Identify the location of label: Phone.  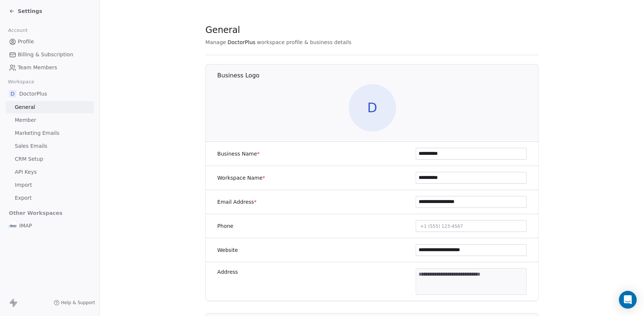
(225, 226).